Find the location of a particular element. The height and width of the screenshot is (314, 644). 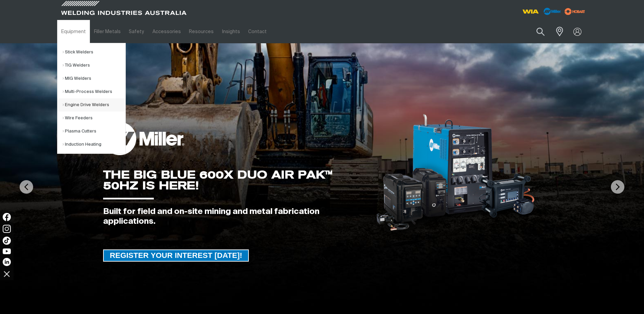

img: Facebook is located at coordinates (7, 217).